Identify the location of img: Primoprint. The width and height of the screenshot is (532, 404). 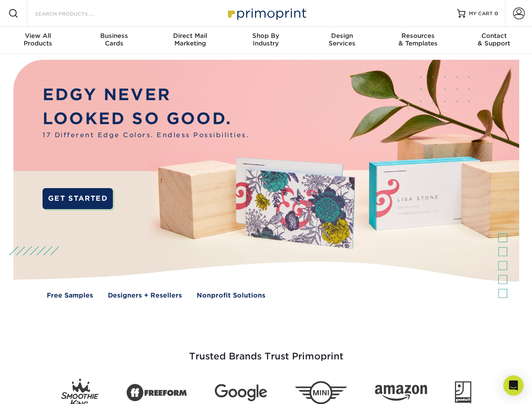
(266, 13).